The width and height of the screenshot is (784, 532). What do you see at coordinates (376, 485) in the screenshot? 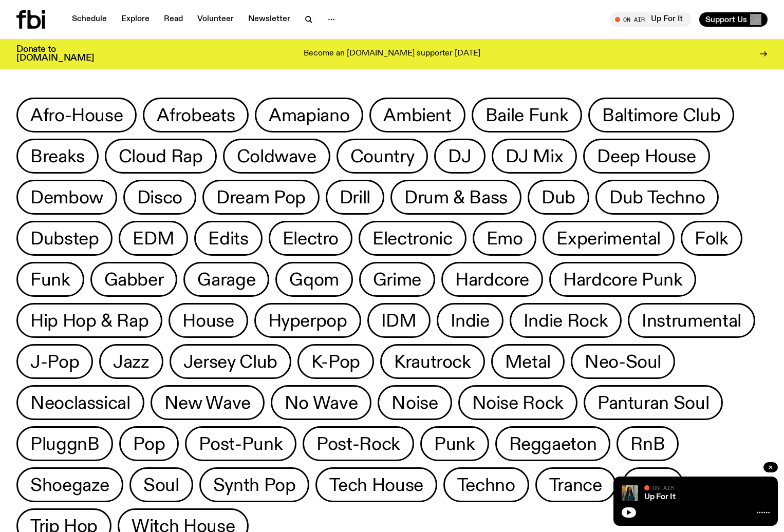
I see `button: Tech House` at bounding box center [376, 485].